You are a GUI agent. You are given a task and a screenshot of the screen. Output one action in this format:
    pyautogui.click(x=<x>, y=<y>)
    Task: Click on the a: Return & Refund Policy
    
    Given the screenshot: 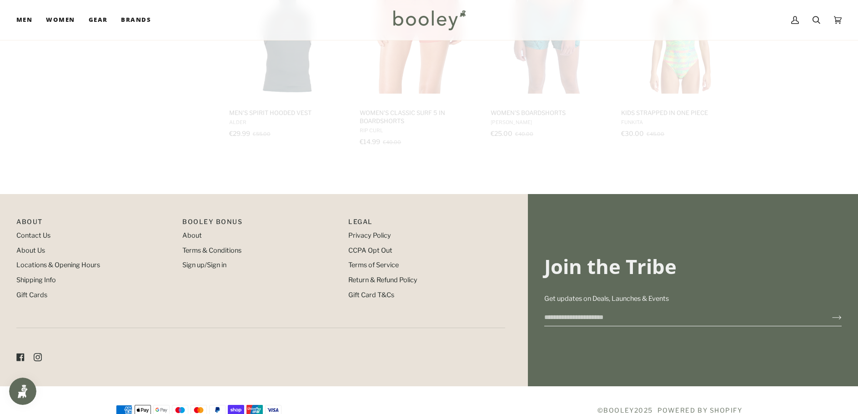 What is the action you would take?
    pyautogui.click(x=383, y=280)
    